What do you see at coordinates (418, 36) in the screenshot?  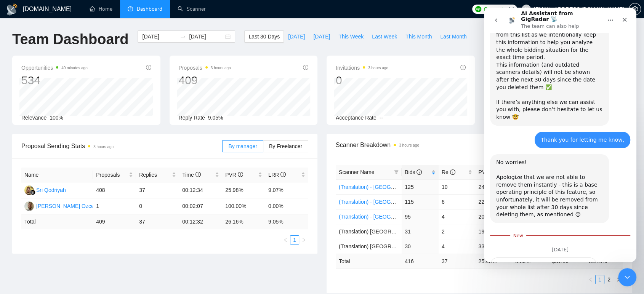 I see `button: This Month` at bounding box center [418, 36].